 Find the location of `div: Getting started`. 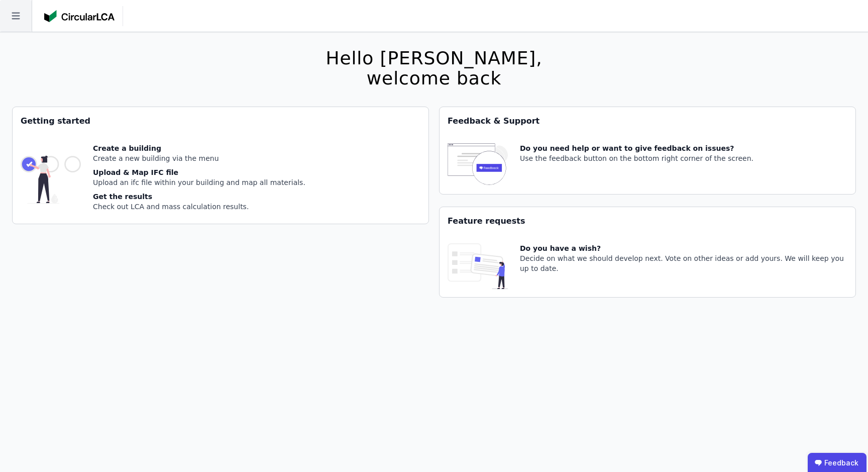

div: Getting started is located at coordinates (220, 121).